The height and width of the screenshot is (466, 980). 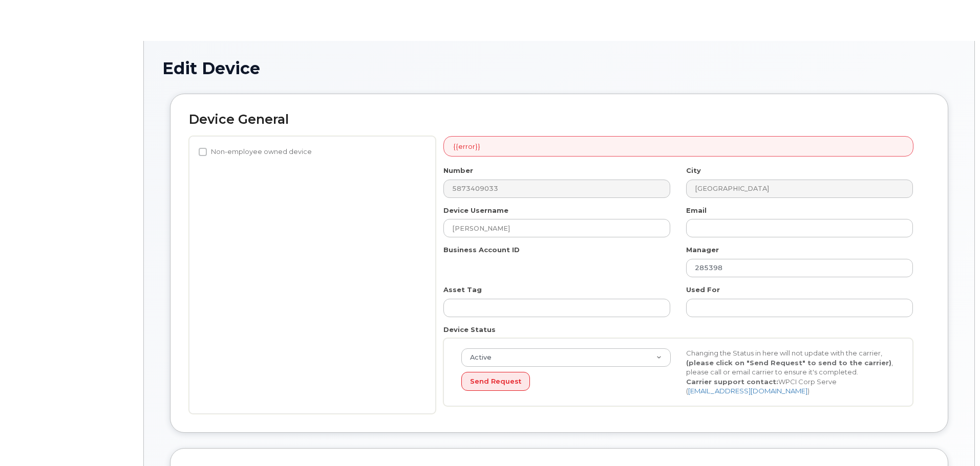 What do you see at coordinates (255, 152) in the screenshot?
I see `label: Non-employee owned device` at bounding box center [255, 152].